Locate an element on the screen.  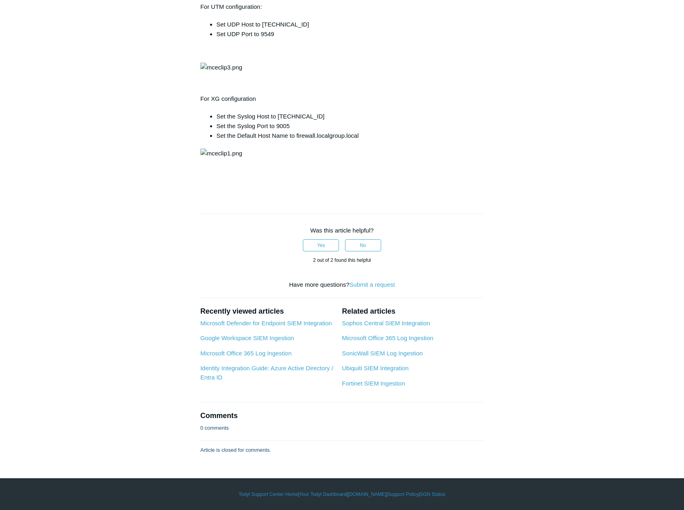
h2: Related articles is located at coordinates (412, 311).